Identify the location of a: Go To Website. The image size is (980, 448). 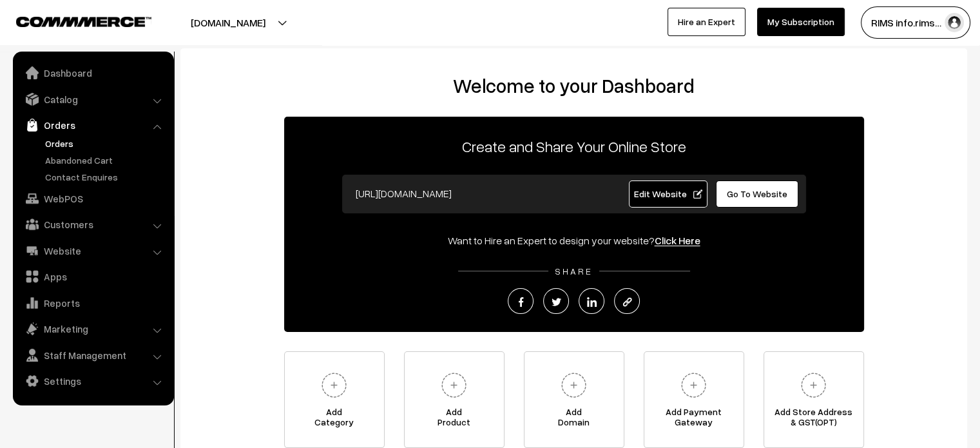
(758, 194).